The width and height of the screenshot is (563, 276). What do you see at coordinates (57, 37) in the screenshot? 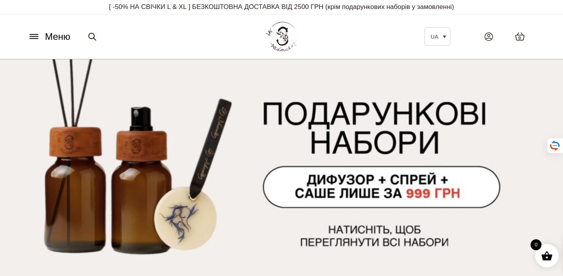
I see `span: Меню` at bounding box center [57, 37].